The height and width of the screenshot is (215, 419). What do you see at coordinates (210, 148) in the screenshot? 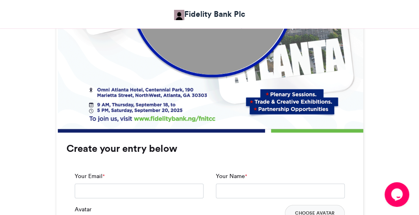
I see `h3: Create your entry below` at bounding box center [210, 148].